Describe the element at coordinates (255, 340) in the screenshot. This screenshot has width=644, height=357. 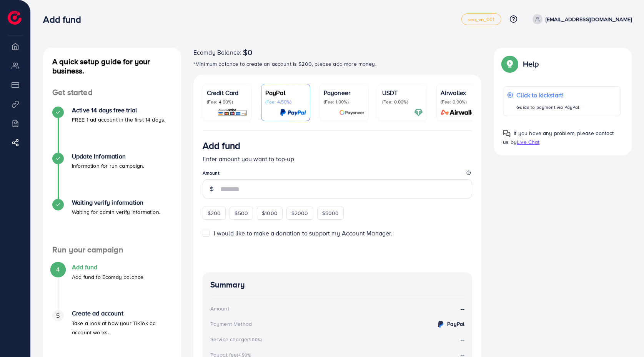
I see `small: (3.00%)` at that location.